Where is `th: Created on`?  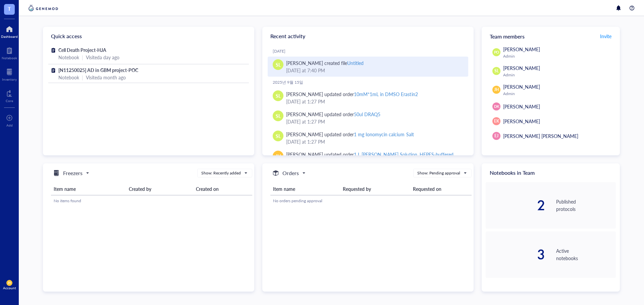
th: Created on is located at coordinates (223, 189).